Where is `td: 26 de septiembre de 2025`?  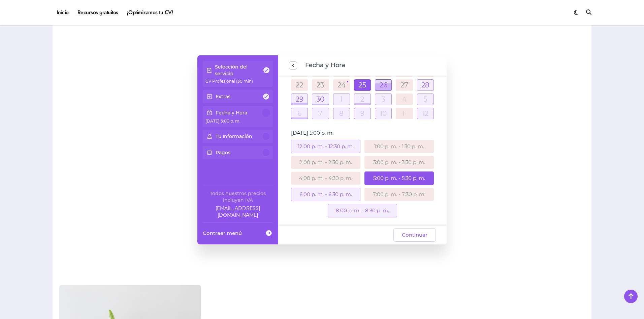
td: 26 de septiembre de 2025 is located at coordinates (384, 85).